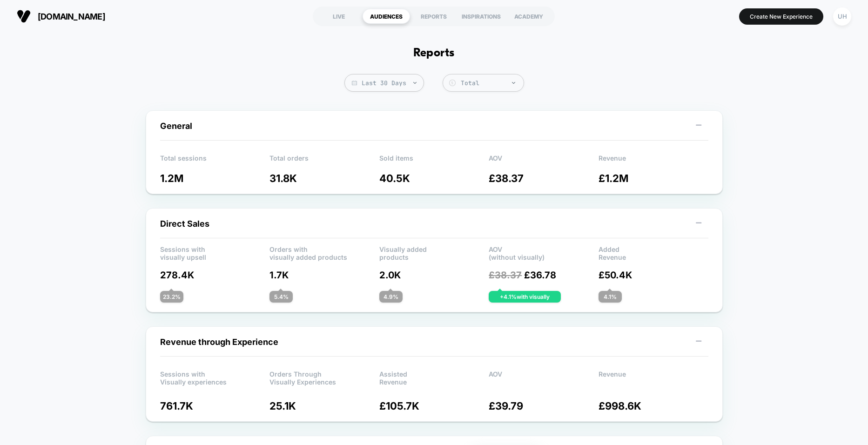 The width and height of the screenshot is (868, 445). What do you see at coordinates (843, 17) in the screenshot?
I see `div: UH` at bounding box center [843, 17].